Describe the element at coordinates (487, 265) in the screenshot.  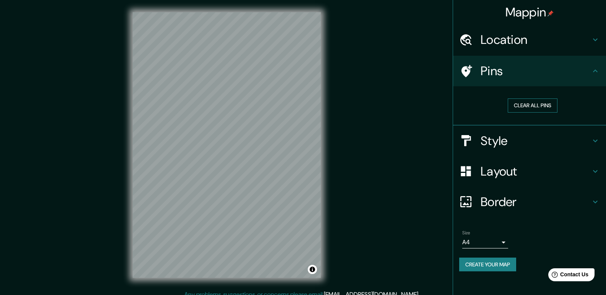
I see `button: Create your map` at that location.